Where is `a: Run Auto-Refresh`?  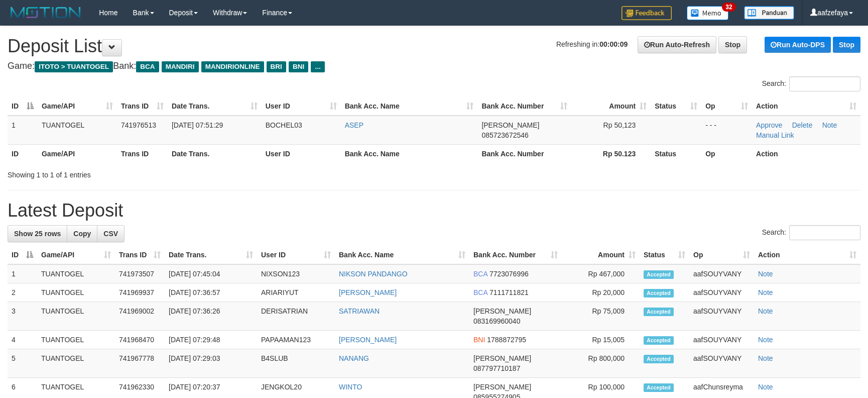 a: Run Auto-Refresh is located at coordinates (677, 45).